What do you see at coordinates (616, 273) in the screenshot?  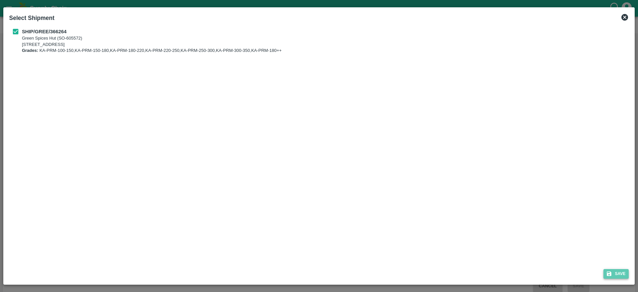 I see `button: Save` at bounding box center [616, 273].